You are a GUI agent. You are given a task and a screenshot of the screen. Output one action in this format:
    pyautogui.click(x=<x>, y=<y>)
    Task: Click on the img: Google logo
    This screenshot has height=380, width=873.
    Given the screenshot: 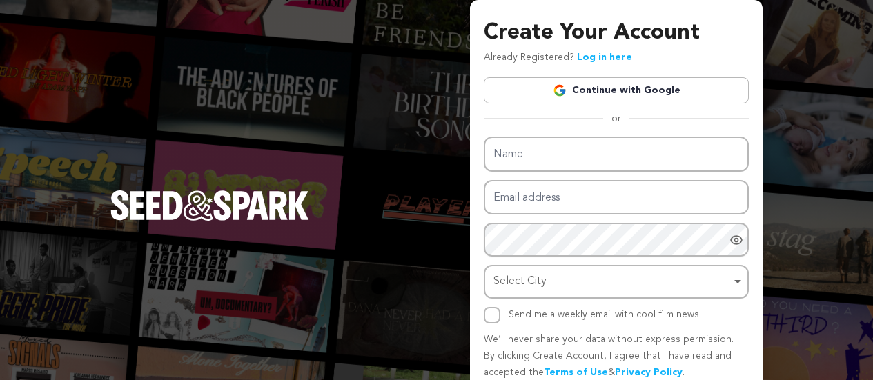 What is the action you would take?
    pyautogui.click(x=560, y=90)
    